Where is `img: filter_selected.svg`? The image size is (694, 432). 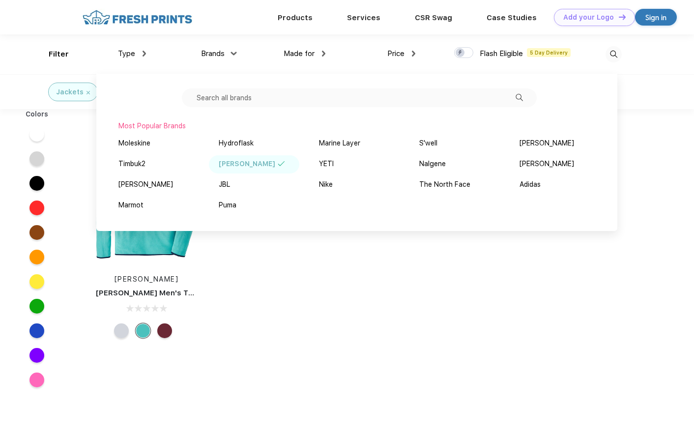
img: filter_selected.svg is located at coordinates (281, 164).